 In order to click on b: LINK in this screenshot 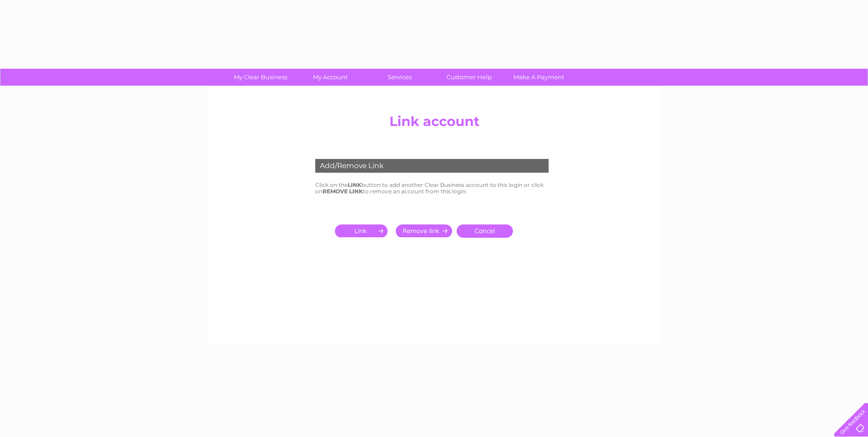, I will do `click(354, 185)`.